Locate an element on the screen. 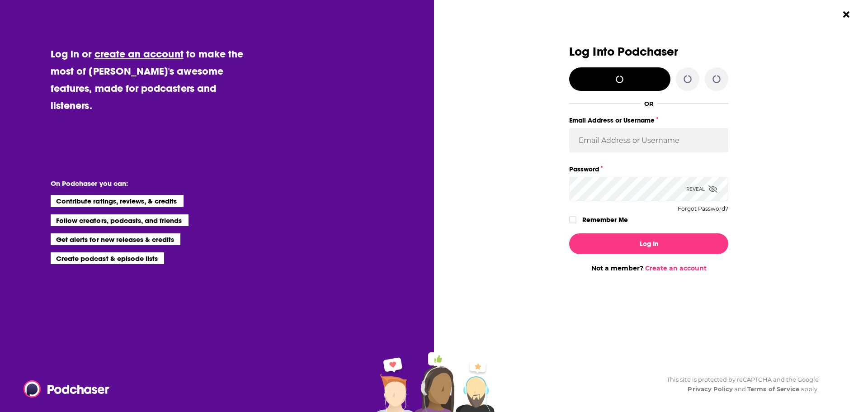 The image size is (868, 412). label: Password is located at coordinates (649, 169).